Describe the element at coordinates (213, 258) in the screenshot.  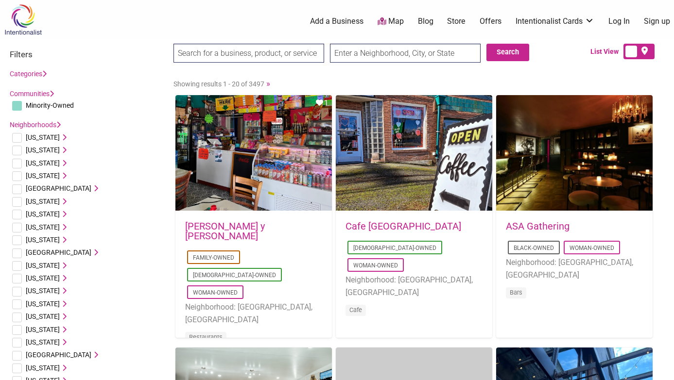
I see `a: Family-Owned` at that location.